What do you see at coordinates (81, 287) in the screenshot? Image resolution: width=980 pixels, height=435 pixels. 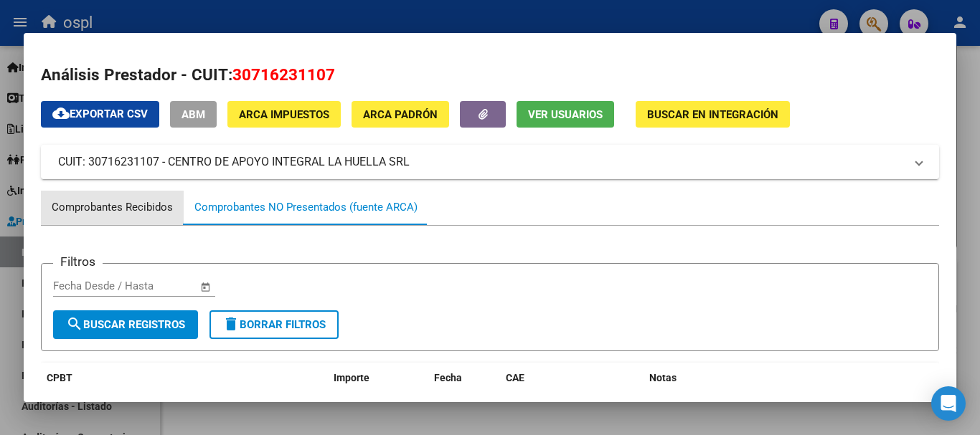 I see `input: Fecha inicio` at bounding box center [81, 287].